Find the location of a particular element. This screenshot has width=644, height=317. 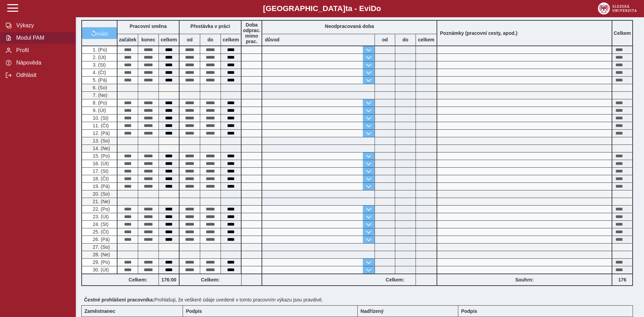

span: o is located at coordinates (379, 8).